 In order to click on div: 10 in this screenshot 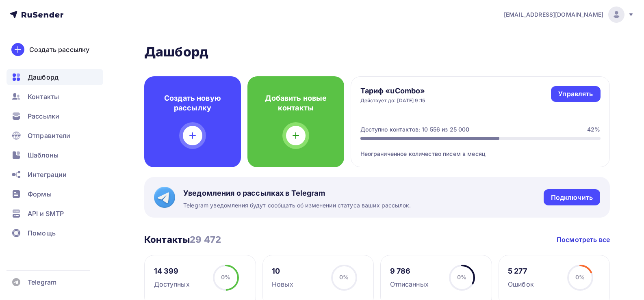, I will do `click(283, 271)`.